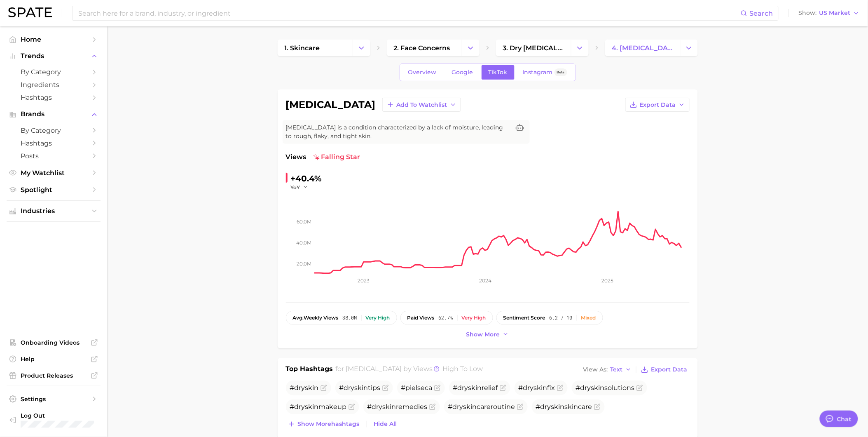 Image resolution: width=868 pixels, height=437 pixels. What do you see at coordinates (422, 105) in the screenshot?
I see `span: Add to Watchlist` at bounding box center [422, 105].